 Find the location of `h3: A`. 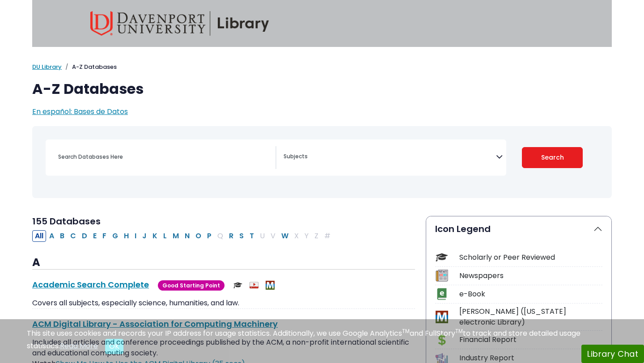

h3: A is located at coordinates (224, 263).